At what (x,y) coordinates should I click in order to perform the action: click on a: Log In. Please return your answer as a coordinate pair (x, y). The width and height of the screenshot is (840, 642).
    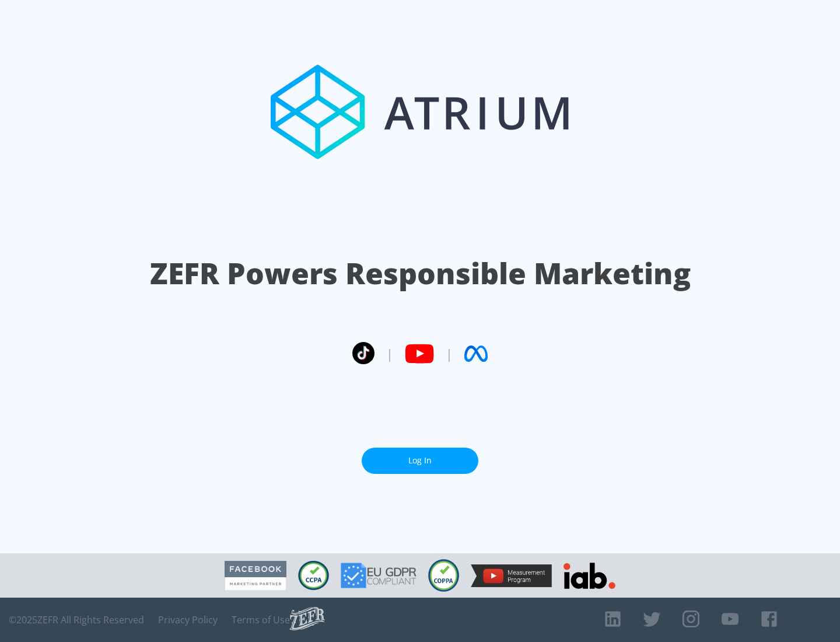
    Looking at the image, I should click on (420, 460).